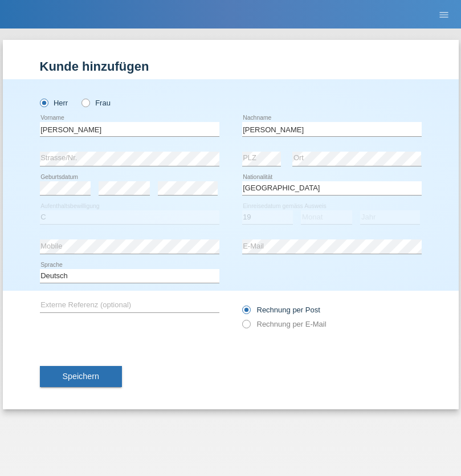  What do you see at coordinates (444, 15) in the screenshot?
I see `i: menu` at bounding box center [444, 15].